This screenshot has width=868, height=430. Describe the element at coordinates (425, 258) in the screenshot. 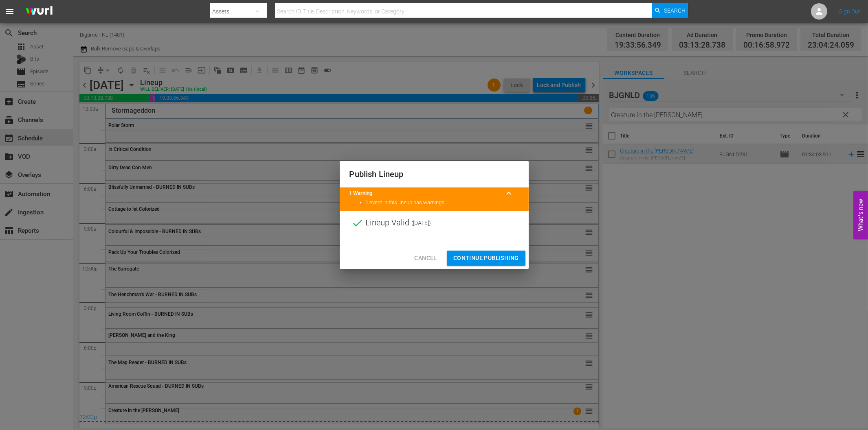

I see `button: Cancel` at that location.